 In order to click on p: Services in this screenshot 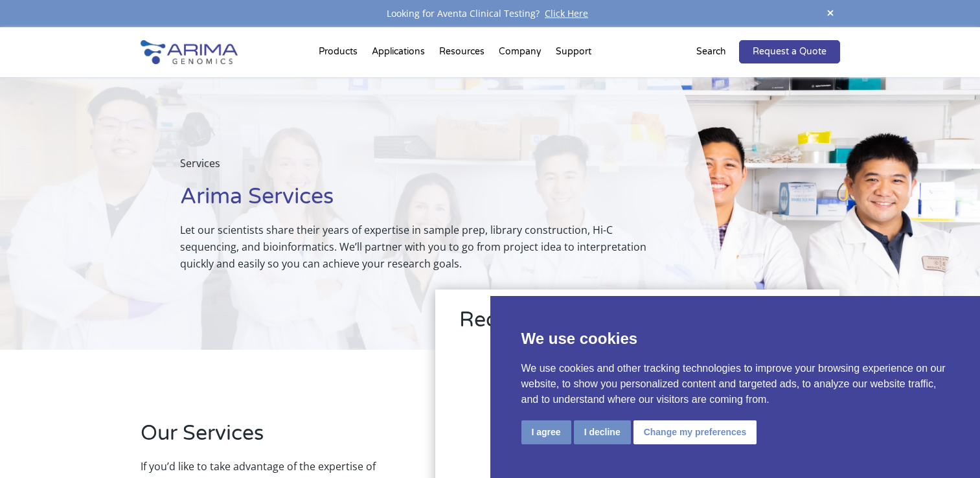, I will do `click(418, 168)`.